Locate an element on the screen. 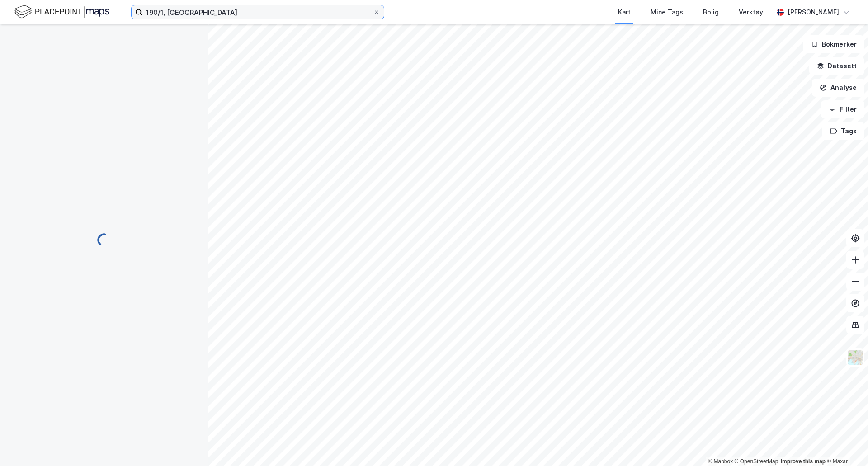 Image resolution: width=868 pixels, height=466 pixels. img: spinner.a6d8c91a73a9ac5275cf975e30b51cfb.svg is located at coordinates (104, 240).